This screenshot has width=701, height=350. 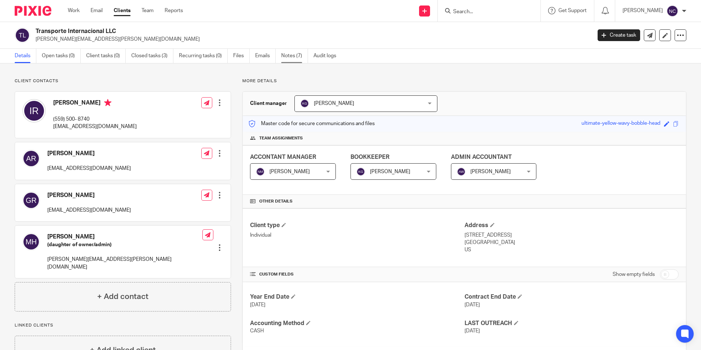 I want to click on a: Open tasks (0), so click(x=61, y=56).